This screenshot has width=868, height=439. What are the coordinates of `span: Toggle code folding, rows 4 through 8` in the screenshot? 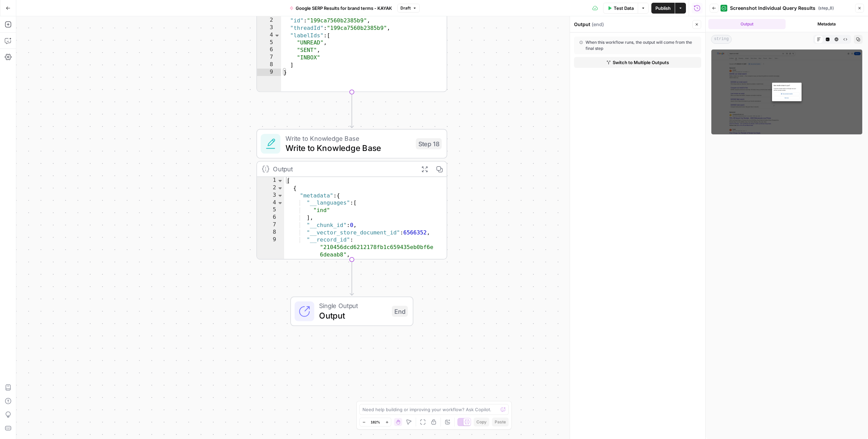 It's located at (277, 35).